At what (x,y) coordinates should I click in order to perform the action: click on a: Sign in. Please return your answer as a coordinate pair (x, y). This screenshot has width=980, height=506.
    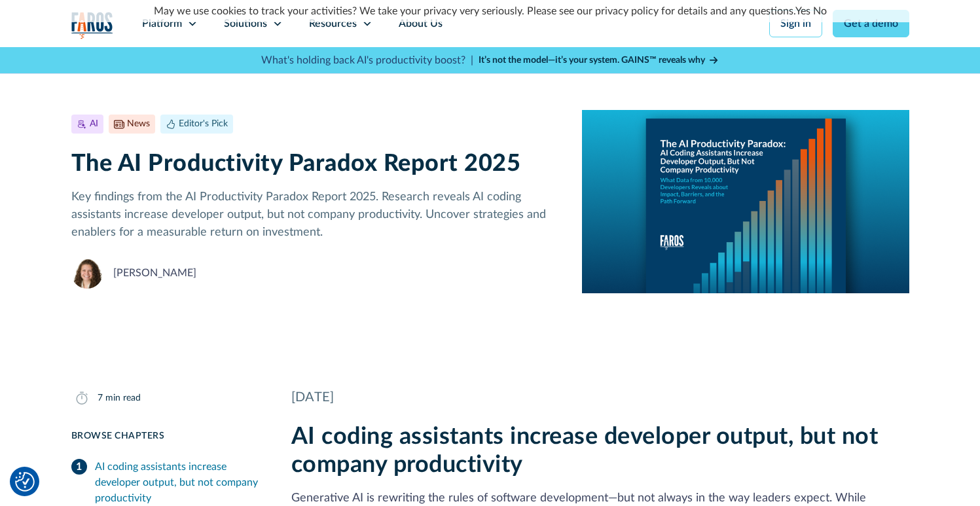
    Looking at the image, I should click on (795, 24).